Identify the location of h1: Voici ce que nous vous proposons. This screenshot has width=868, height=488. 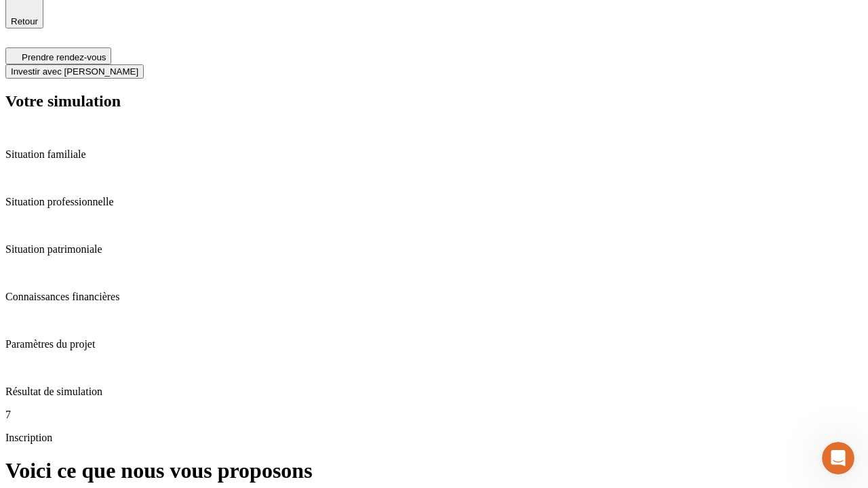
(434, 471).